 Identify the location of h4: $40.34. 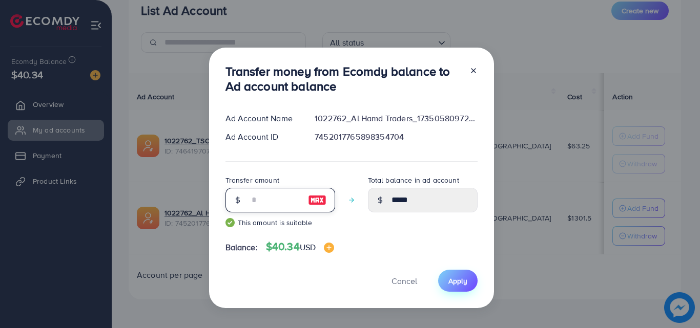
(300, 247).